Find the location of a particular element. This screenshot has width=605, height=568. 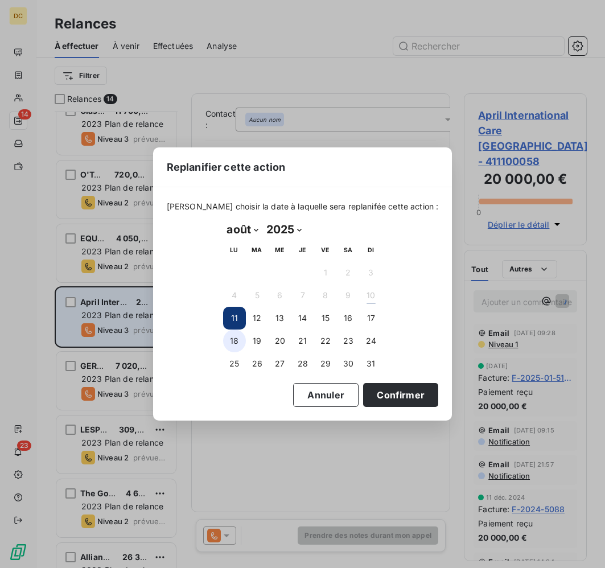

button: 12 is located at coordinates (257, 318).